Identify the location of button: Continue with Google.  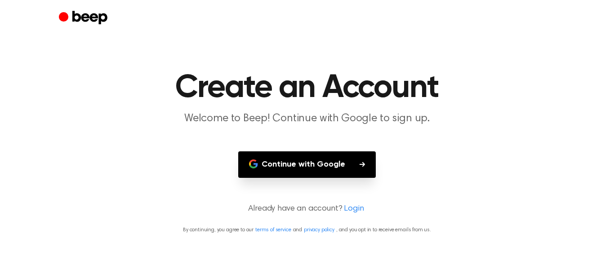
(307, 165).